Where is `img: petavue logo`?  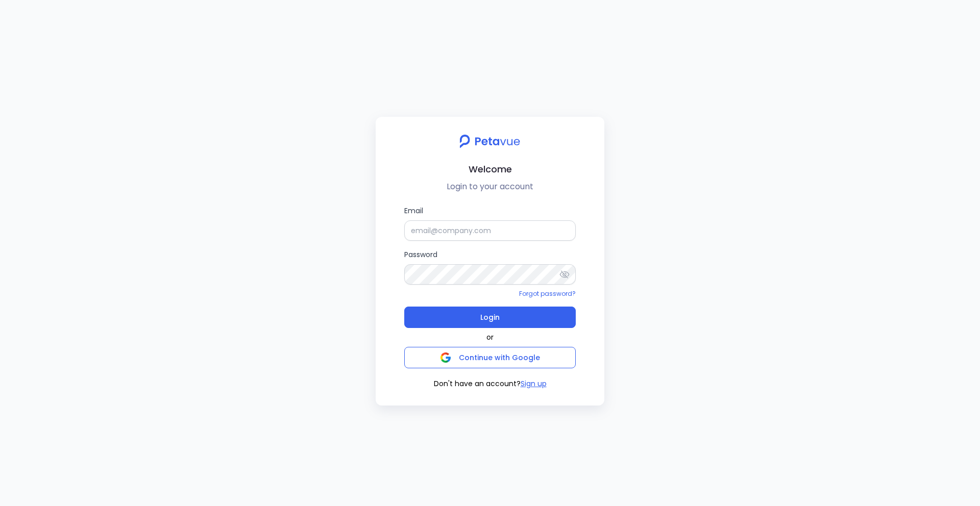
img: petavue logo is located at coordinates (489, 142).